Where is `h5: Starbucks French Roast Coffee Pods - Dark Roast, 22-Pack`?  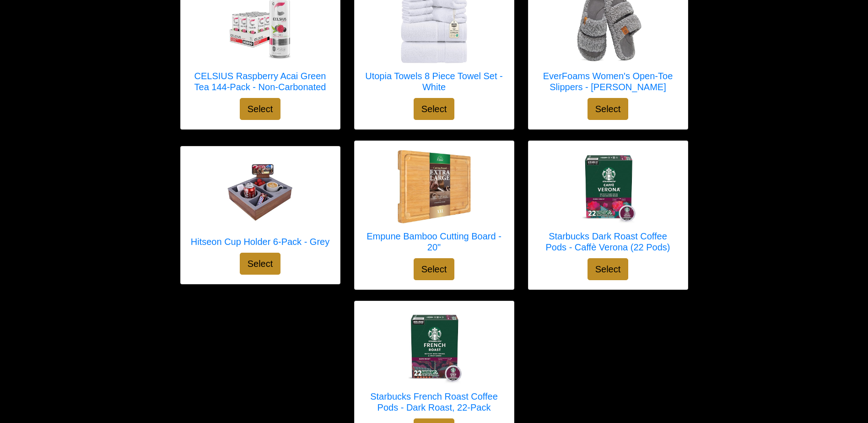
h5: Starbucks French Roast Coffee Pods - Dark Roast, 22-Pack is located at coordinates (434, 402).